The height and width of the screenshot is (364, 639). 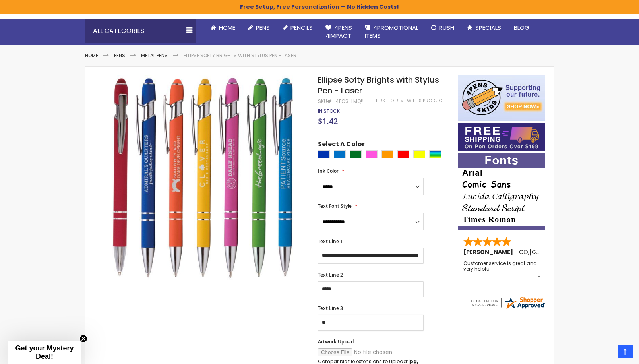 What do you see at coordinates (356, 154) in the screenshot?
I see `div: Green` at bounding box center [356, 154].